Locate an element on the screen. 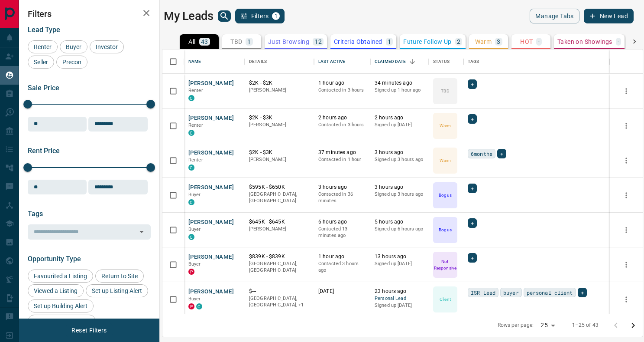  p: 37 minutes ago is located at coordinates (342, 152).